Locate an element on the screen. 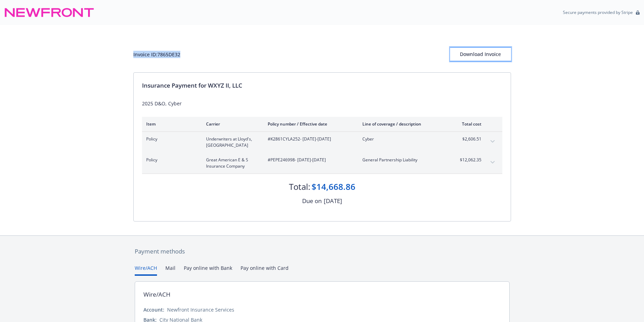 This screenshot has height=322, width=644. div: Item is located at coordinates (170, 123).